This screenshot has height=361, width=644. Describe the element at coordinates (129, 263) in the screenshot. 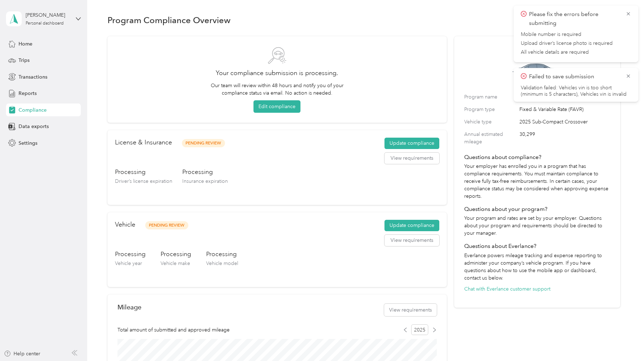

I see `span: Vehicle year` at that location.